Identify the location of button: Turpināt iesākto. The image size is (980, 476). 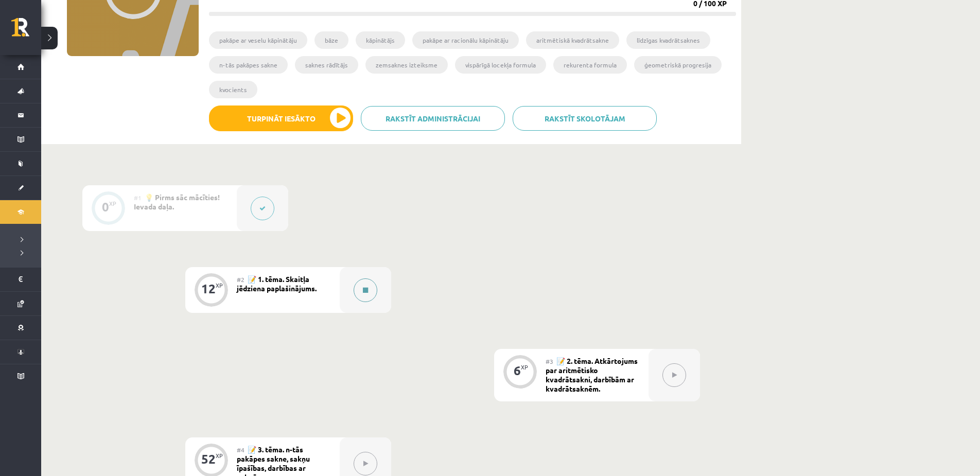
(281, 119).